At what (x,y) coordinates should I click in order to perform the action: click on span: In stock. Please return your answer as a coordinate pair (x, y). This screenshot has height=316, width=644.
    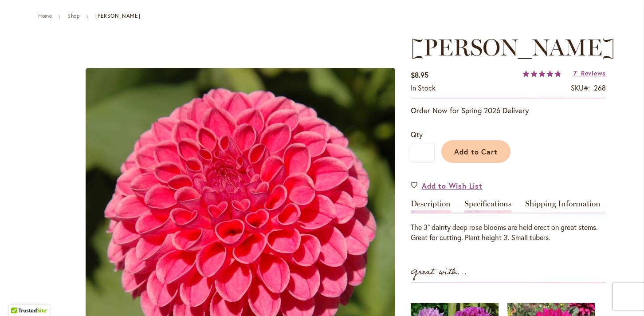
    Looking at the image, I should click on (423, 87).